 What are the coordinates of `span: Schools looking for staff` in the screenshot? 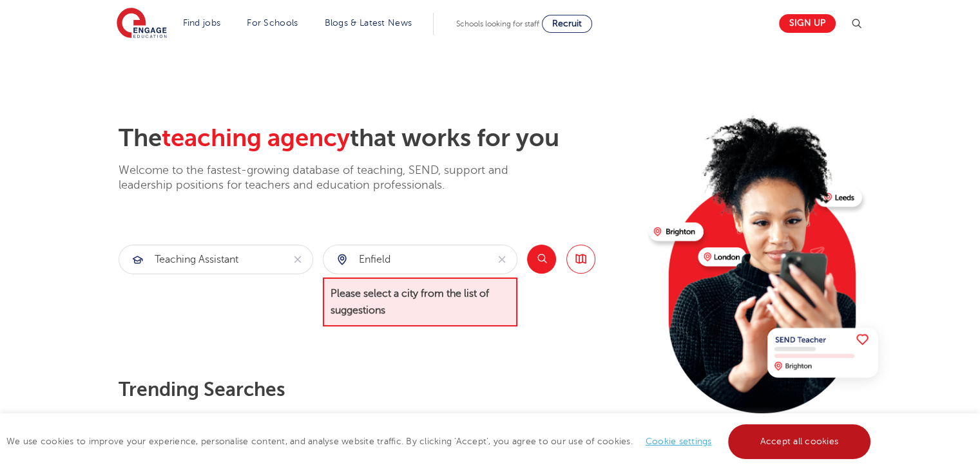 It's located at (498, 24).